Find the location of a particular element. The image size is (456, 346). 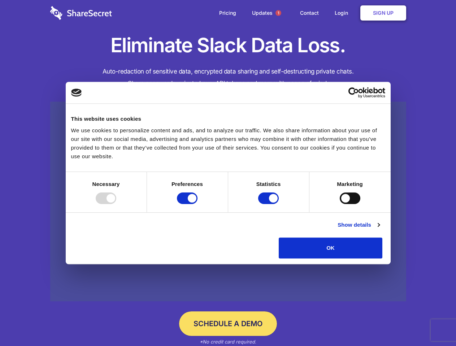

span: 1 is located at coordinates (278, 13).